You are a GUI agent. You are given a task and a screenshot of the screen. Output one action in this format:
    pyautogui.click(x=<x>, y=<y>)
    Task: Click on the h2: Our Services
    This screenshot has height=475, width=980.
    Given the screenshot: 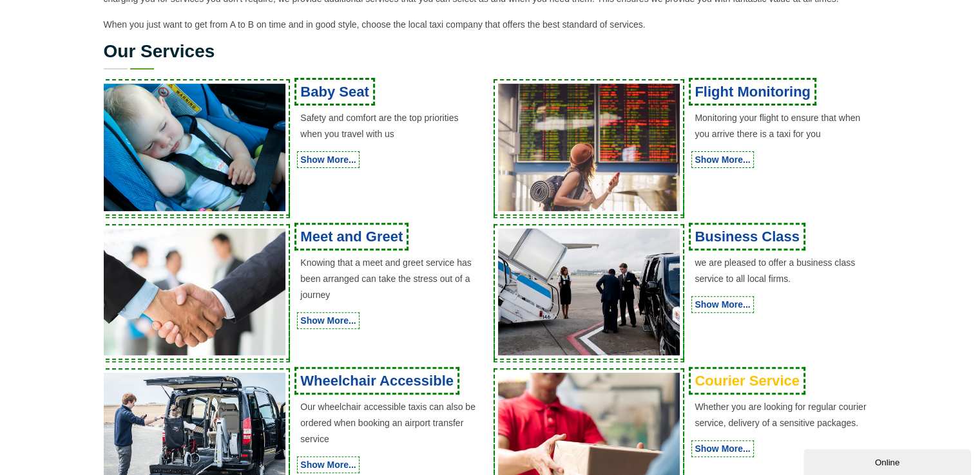 What is the action you would take?
    pyautogui.click(x=490, y=52)
    